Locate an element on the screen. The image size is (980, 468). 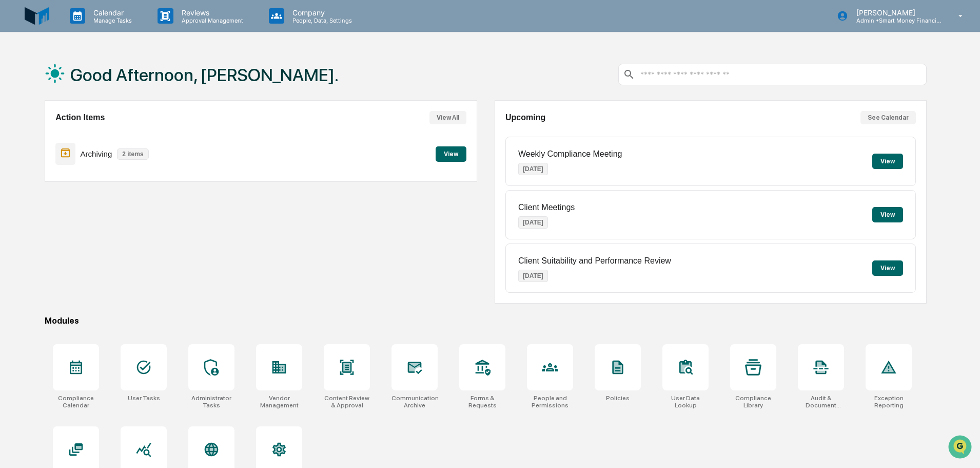
span: Data Lookup is located at coordinates (43, 154).